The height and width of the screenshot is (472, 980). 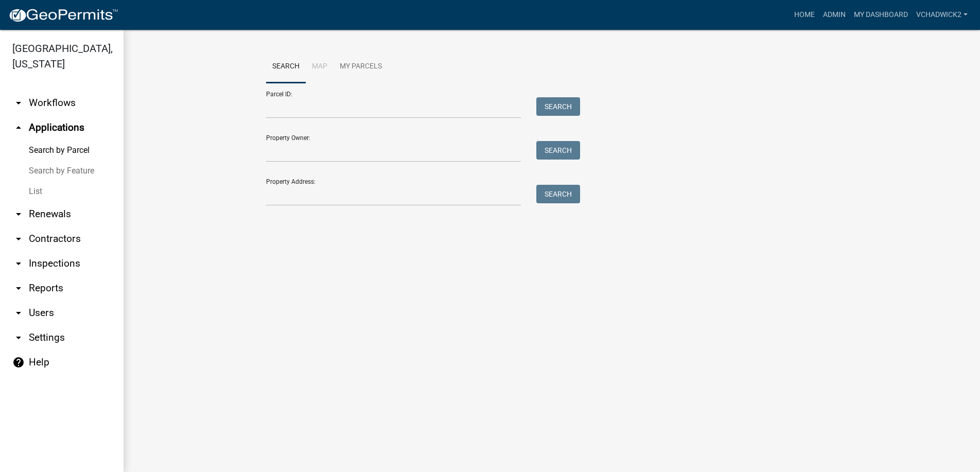 I want to click on a: VChadwick2, so click(x=942, y=15).